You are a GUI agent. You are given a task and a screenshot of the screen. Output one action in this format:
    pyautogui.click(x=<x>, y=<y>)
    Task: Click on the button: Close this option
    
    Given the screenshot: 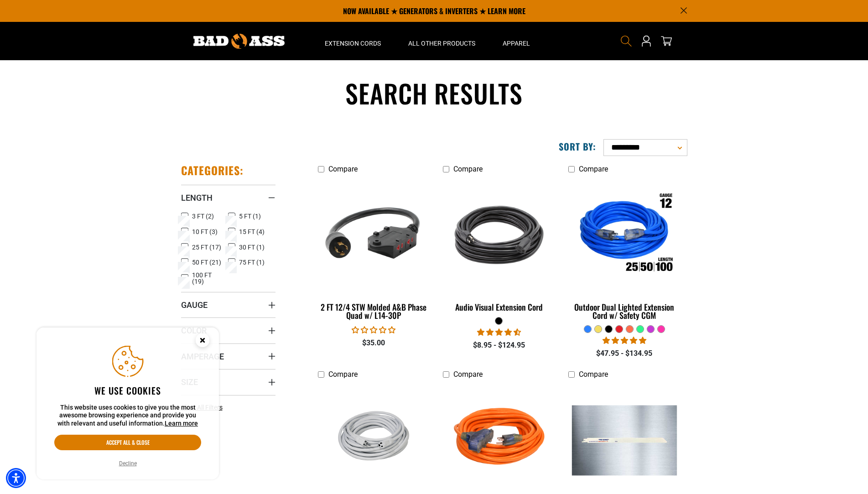 What is the action you would take?
    pyautogui.click(x=202, y=342)
    